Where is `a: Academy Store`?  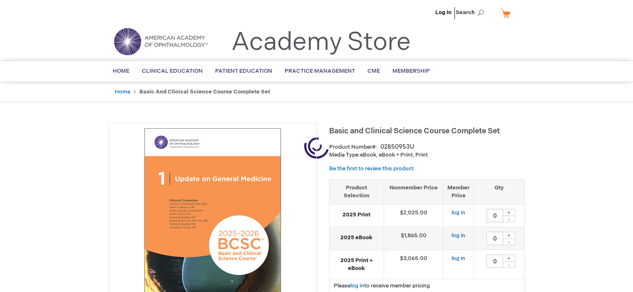 a: Academy Store is located at coordinates (321, 42).